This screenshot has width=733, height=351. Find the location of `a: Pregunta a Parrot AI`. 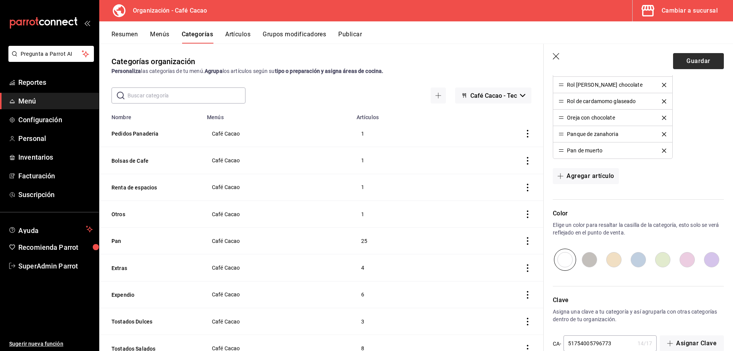

a: Pregunta a Parrot AI is located at coordinates (50, 59).